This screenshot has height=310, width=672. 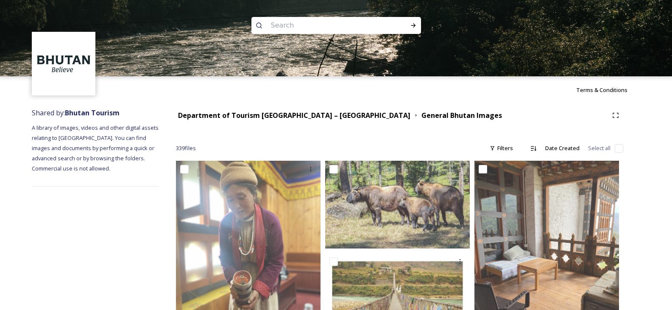 I want to click on strong: Bhutan Tourism, so click(x=92, y=113).